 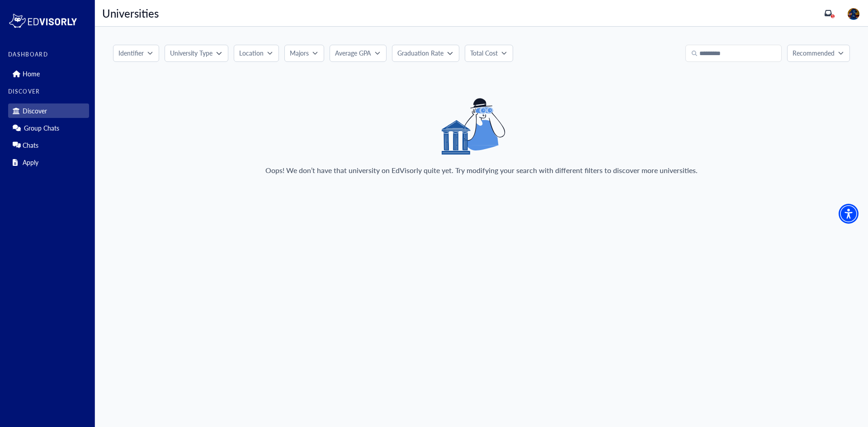 What do you see at coordinates (813, 53) in the screenshot?
I see `p: Recommended` at bounding box center [813, 53].